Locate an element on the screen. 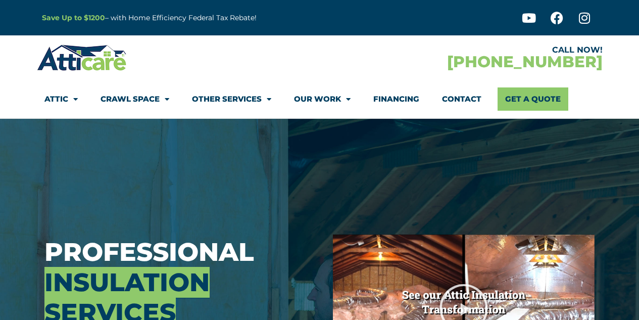 The width and height of the screenshot is (639, 320). div: CALL NOW! is located at coordinates (461, 50).